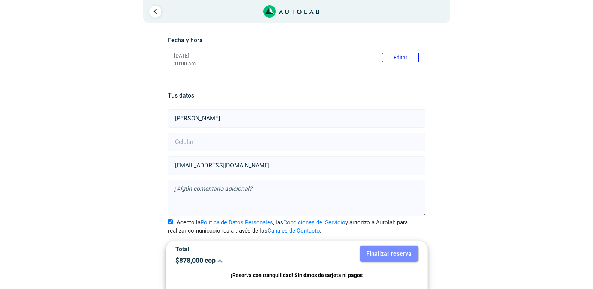 Image resolution: width=593 pixels, height=289 pixels. What do you see at coordinates (400, 58) in the screenshot?
I see `button: Editar` at bounding box center [400, 58].